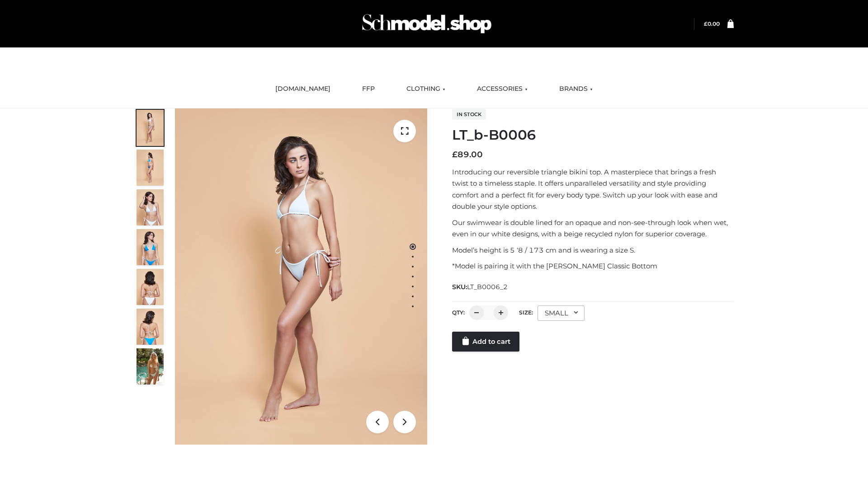 The width and height of the screenshot is (868, 488). What do you see at coordinates (468, 114) in the screenshot?
I see `span: In stock` at bounding box center [468, 114].